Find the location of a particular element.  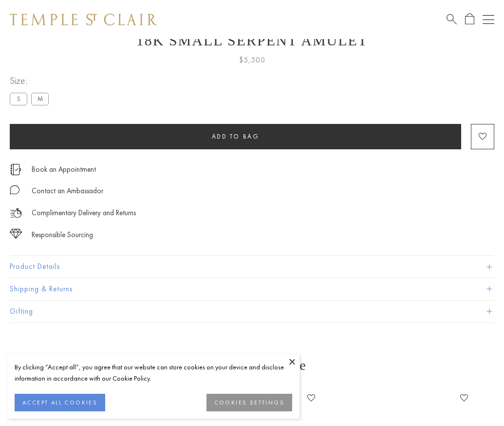

p: Complimentary Delivery and Returns is located at coordinates (84, 212).